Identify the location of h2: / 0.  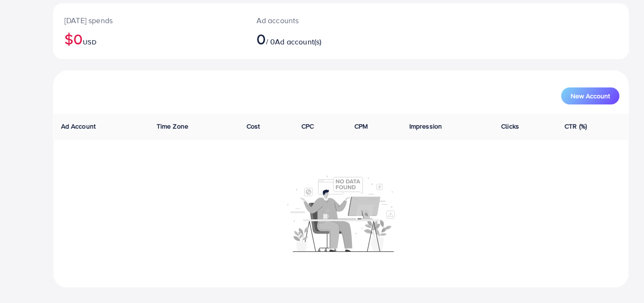
(317, 39).